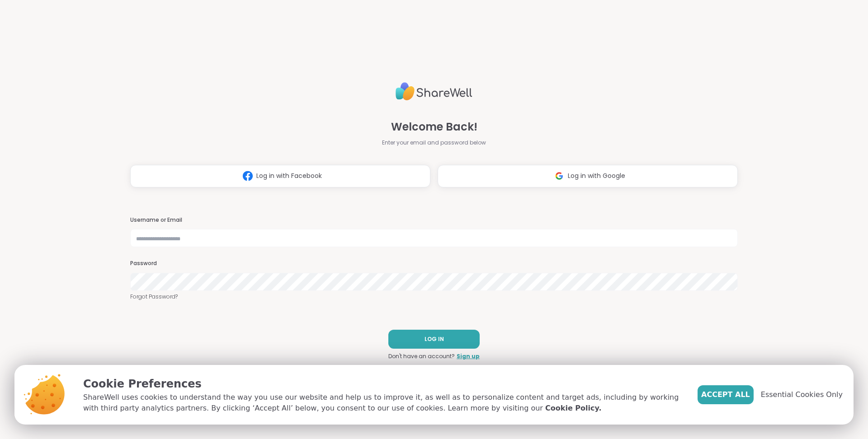  What do you see at coordinates (726, 395) in the screenshot?
I see `span: Accept All` at bounding box center [726, 395].